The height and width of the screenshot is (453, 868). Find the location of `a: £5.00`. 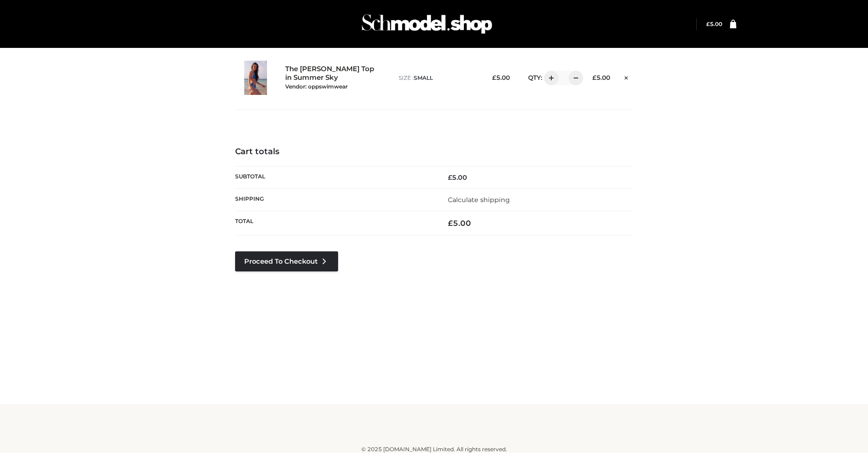

a: £5.00 is located at coordinates (714, 24).